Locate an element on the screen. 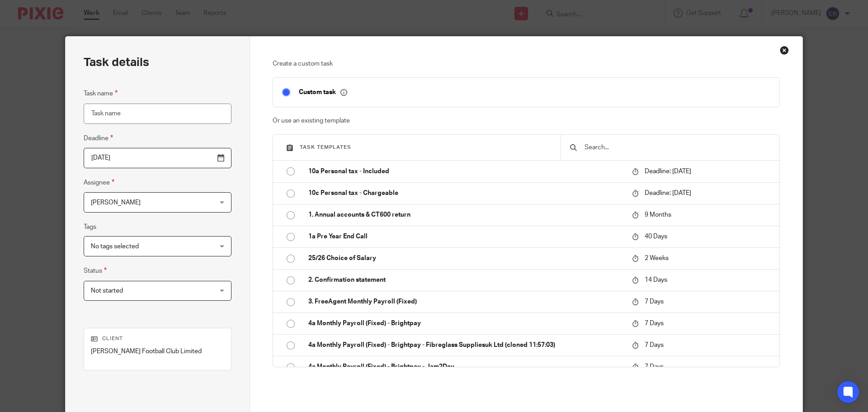 This screenshot has height=412, width=868. p: Client is located at coordinates (157, 339).